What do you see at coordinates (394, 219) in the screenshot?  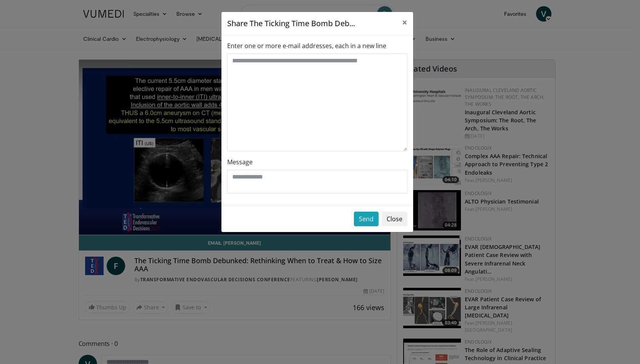 I see `button: Close` at bounding box center [394, 219].